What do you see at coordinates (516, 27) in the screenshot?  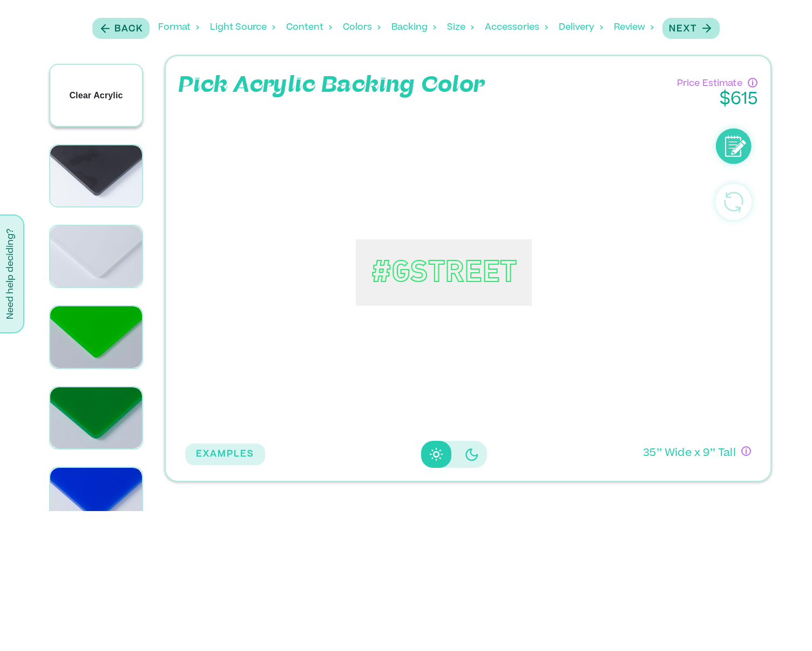 I see `div: Accessories` at bounding box center [516, 27].